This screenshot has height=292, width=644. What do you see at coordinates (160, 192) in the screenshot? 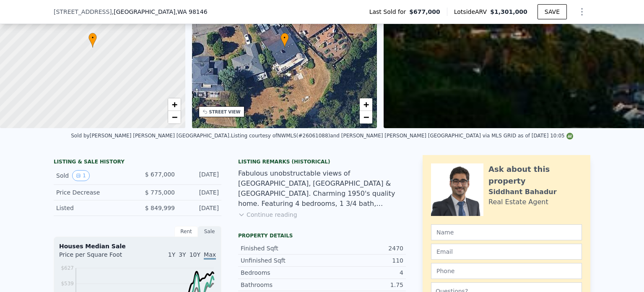
I see `span: $ 775,000` at bounding box center [160, 192].